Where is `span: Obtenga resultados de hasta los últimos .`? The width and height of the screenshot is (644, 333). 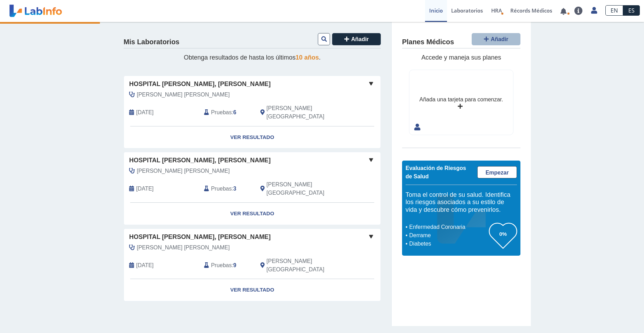
span: Obtenga resultados de hasta los últimos . is located at coordinates (252, 57).